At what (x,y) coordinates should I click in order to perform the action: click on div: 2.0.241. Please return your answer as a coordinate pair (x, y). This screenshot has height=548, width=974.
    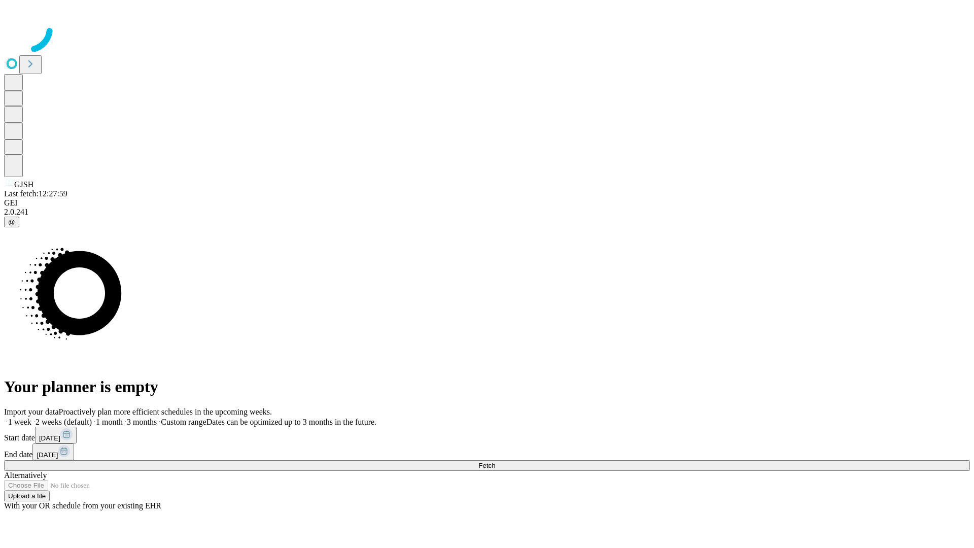
    Looking at the image, I should click on (487, 212).